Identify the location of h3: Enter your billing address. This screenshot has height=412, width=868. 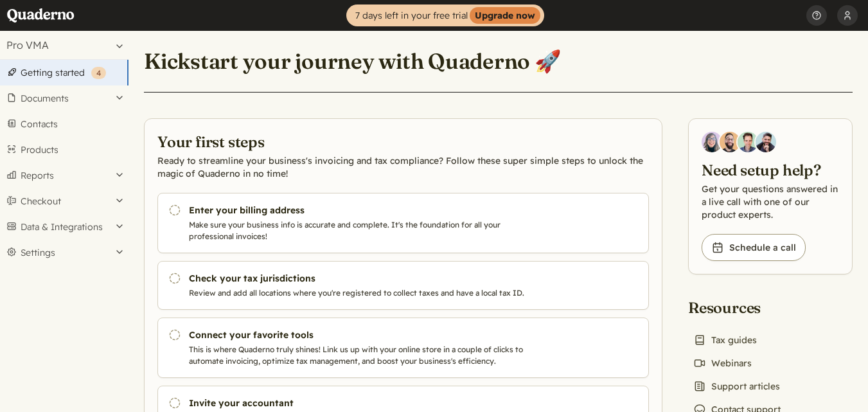
(370, 210).